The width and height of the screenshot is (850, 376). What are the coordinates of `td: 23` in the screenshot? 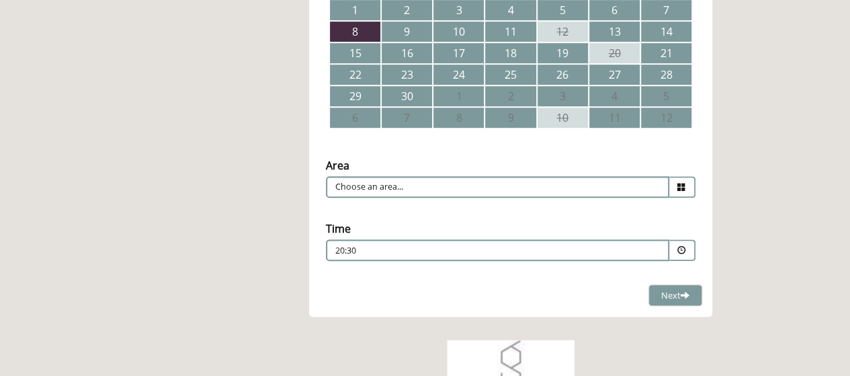 It's located at (407, 75).